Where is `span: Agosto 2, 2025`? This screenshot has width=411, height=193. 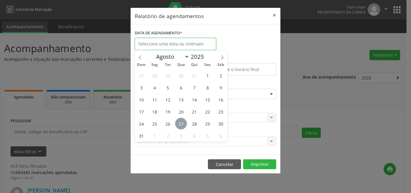 span: Agosto 2, 2025 is located at coordinates (221, 75).